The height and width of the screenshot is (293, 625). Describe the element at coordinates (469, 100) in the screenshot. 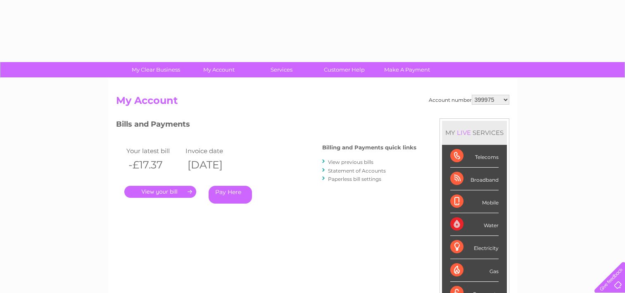

I see `div: Account number` at that location.